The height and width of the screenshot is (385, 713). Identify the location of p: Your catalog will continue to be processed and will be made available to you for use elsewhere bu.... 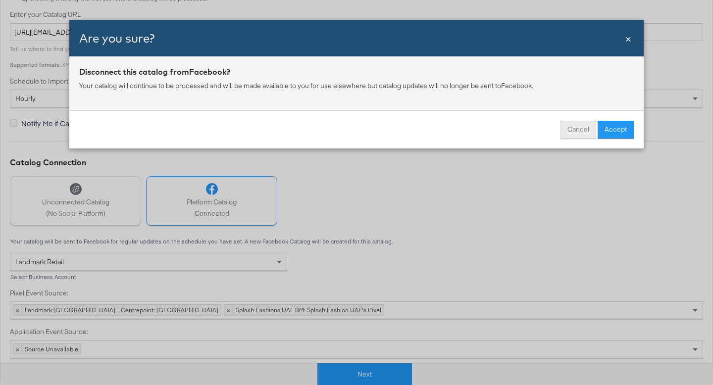
(357, 86).